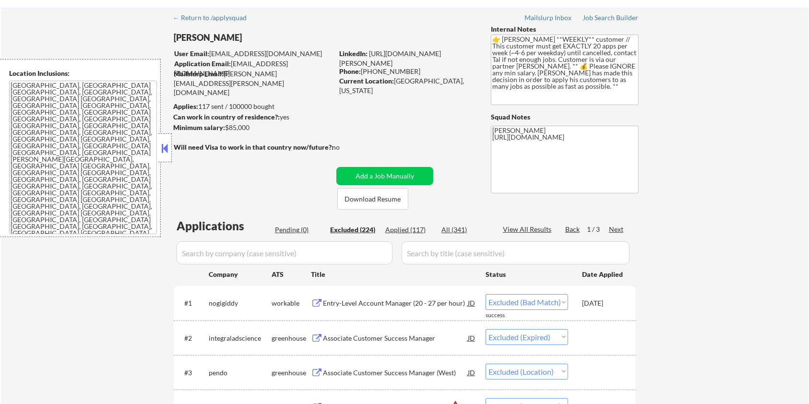  What do you see at coordinates (350, 71) in the screenshot?
I see `strong: Phone:` at bounding box center [350, 71].